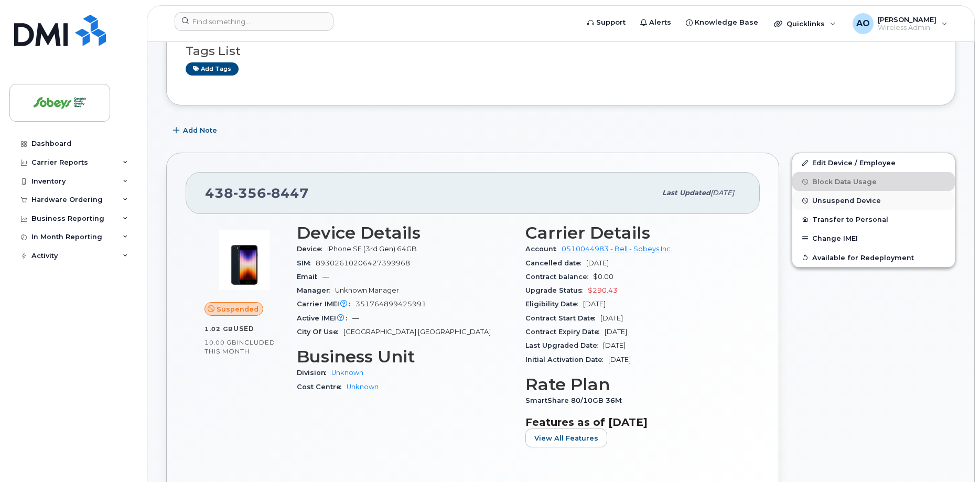 This screenshot has height=482, width=980. I want to click on button: Unsuspend Device, so click(873, 200).